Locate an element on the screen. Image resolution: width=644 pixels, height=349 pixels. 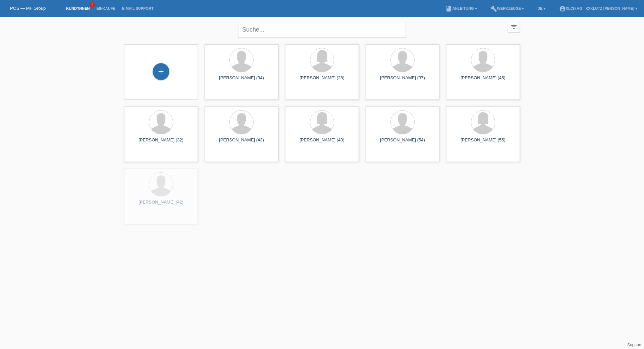
i: book is located at coordinates (449, 9).